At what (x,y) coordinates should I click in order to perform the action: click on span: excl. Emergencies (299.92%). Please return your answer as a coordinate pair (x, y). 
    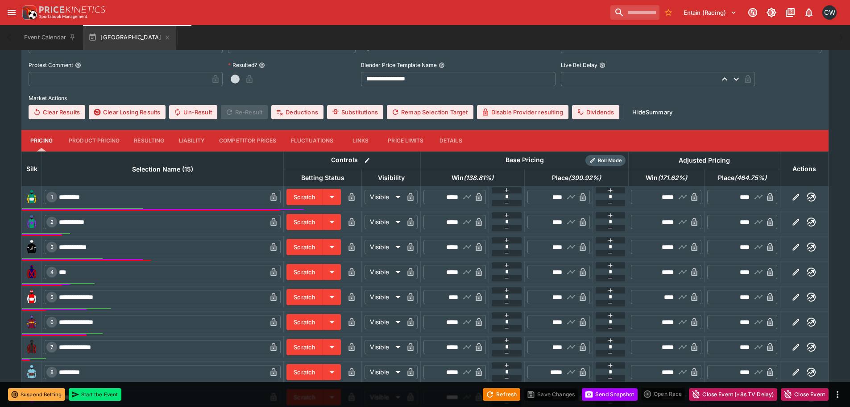
    Looking at the image, I should click on (577, 178).